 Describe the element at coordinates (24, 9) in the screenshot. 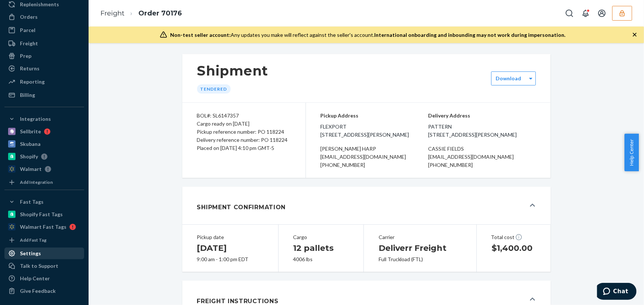

I see `span: Chat` at that location.